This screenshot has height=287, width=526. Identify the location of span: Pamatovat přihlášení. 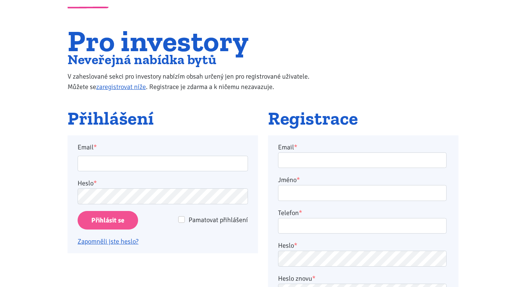
(218, 220).